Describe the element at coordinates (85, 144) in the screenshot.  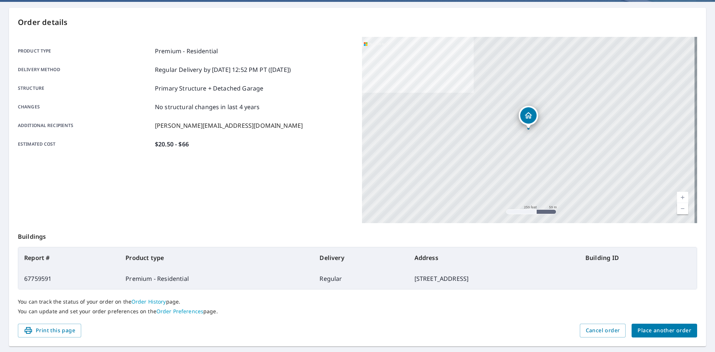
I see `p: Estimated cost` at that location.